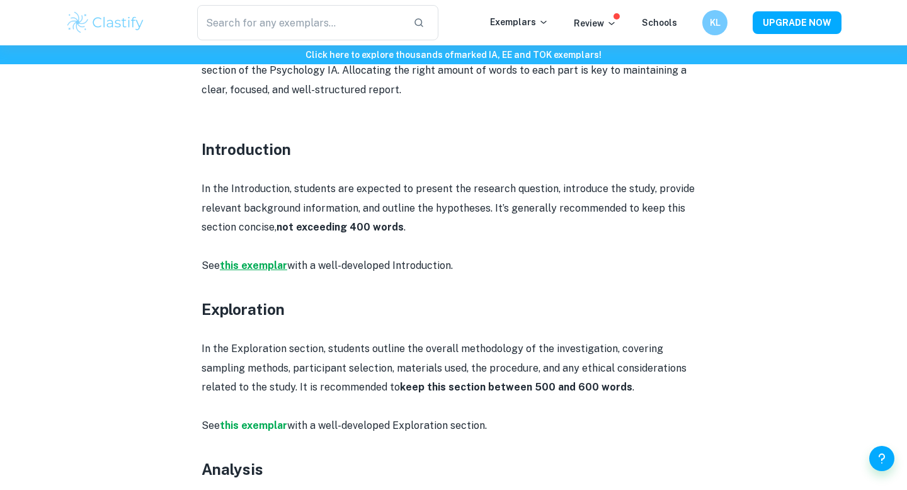  What do you see at coordinates (659, 23) in the screenshot?
I see `a: Schools` at bounding box center [659, 23].